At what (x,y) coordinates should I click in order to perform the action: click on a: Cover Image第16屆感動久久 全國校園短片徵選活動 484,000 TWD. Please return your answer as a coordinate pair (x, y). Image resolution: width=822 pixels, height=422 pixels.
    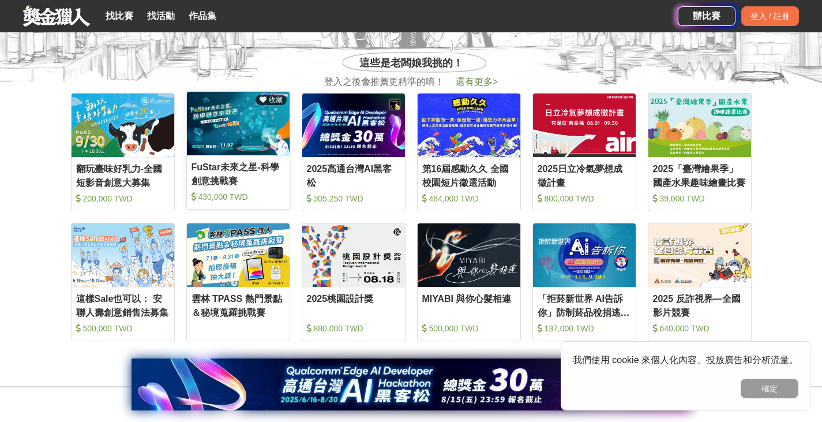
    Looking at the image, I should click on (469, 152).